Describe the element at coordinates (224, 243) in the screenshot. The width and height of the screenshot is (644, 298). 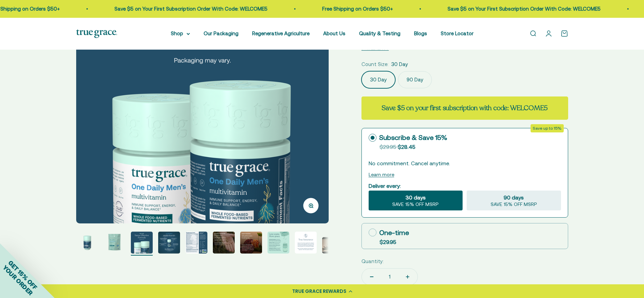
I see `button: Go to item 6` at that location.